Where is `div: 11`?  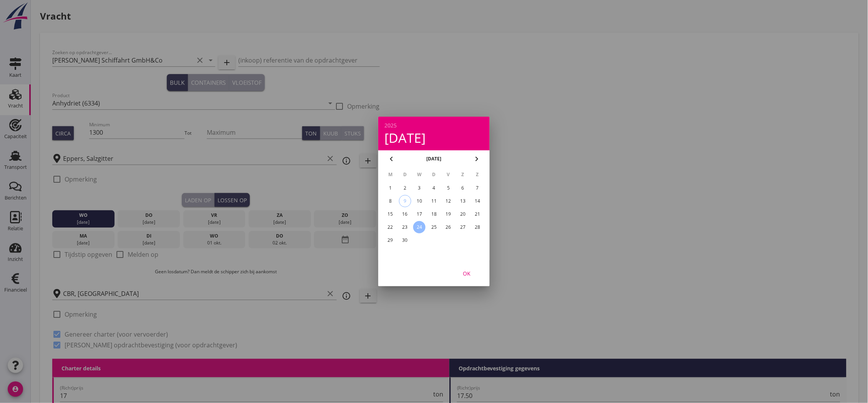
div: 11 is located at coordinates (434, 202).